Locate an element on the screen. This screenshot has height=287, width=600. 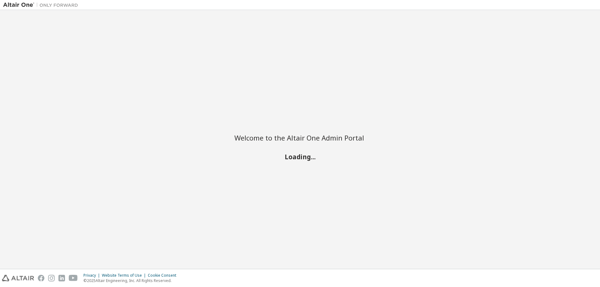
h2: Loading... is located at coordinates (300, 157).